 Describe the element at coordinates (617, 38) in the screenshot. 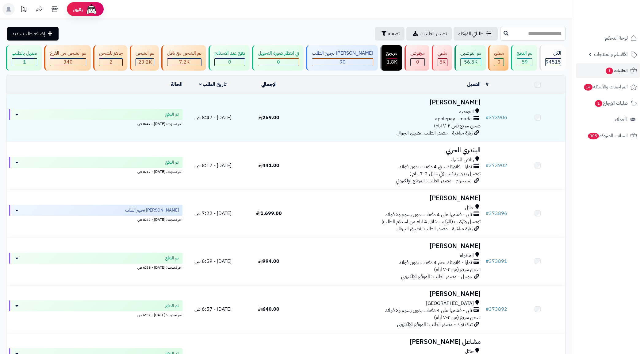

I see `span: لوحة التحكم` at that location.